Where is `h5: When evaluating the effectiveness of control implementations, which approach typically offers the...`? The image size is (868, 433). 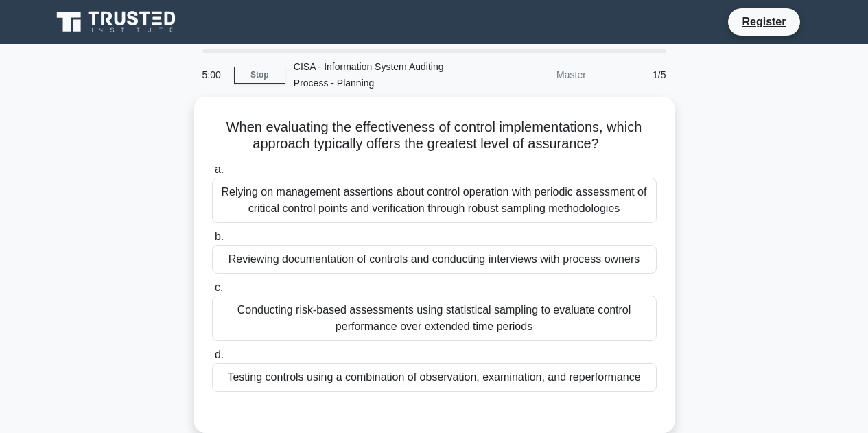 h5: When evaluating the effectiveness of control implementations, which approach typically offers the... is located at coordinates (434, 136).